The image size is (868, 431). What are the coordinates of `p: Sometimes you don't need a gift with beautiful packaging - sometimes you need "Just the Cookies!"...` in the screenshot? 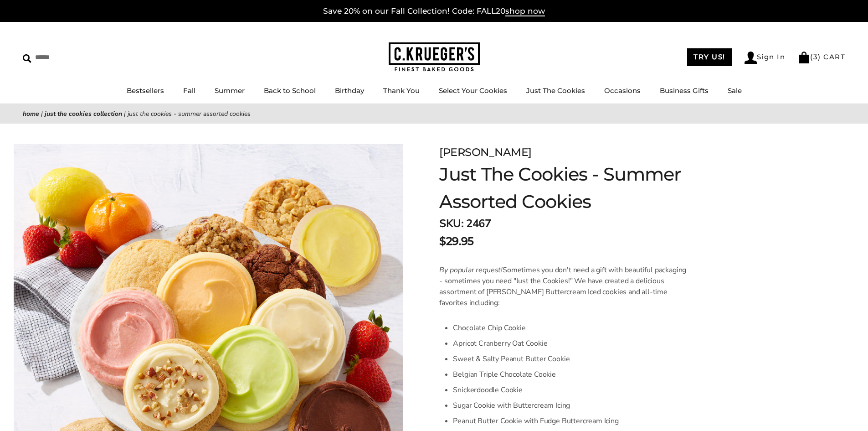 It's located at (564, 286).